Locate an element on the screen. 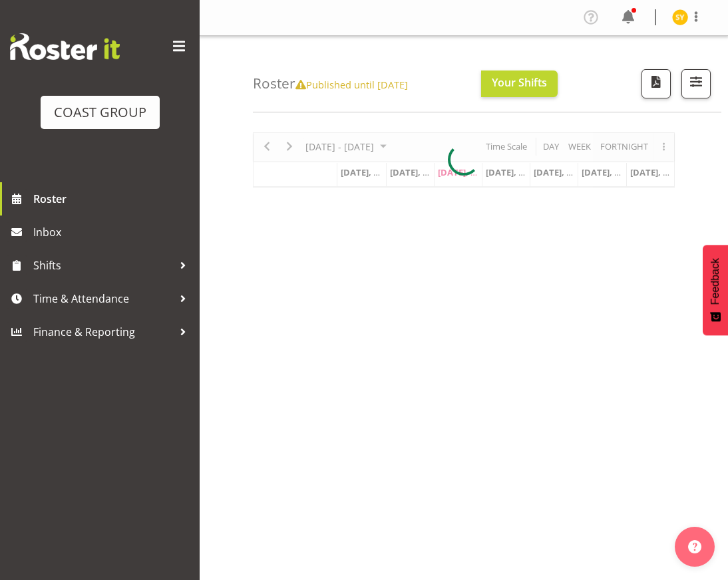  img: seon-young-belding8911.jpg is located at coordinates (680, 17).